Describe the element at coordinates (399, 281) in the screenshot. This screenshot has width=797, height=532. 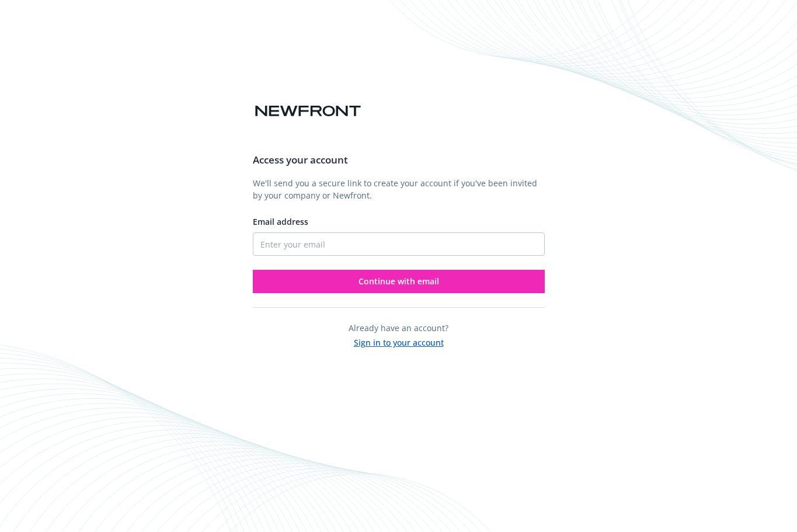
I see `span: Continue with email` at that location.